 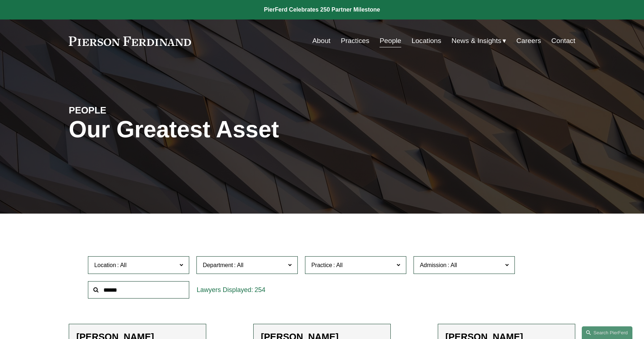 I want to click on h4: PEOPLE, so click(x=132, y=110).